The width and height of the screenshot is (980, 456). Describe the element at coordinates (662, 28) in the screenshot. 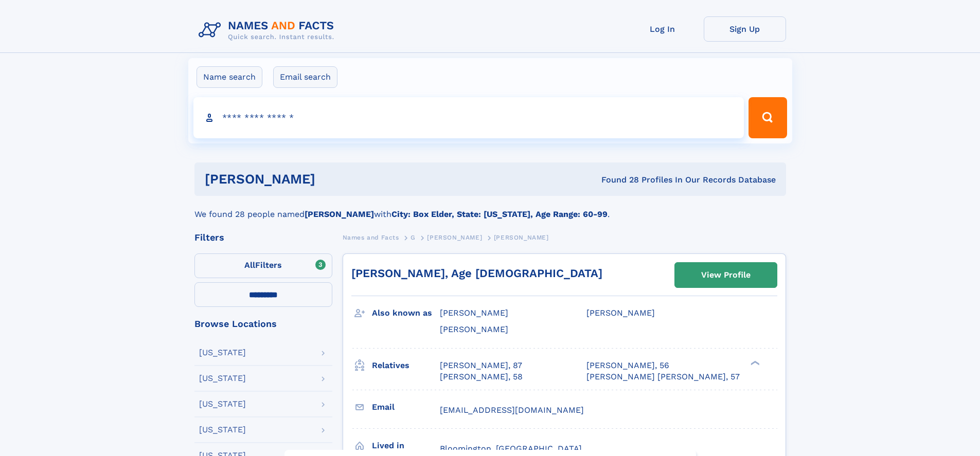

I see `a: Log In` at that location.